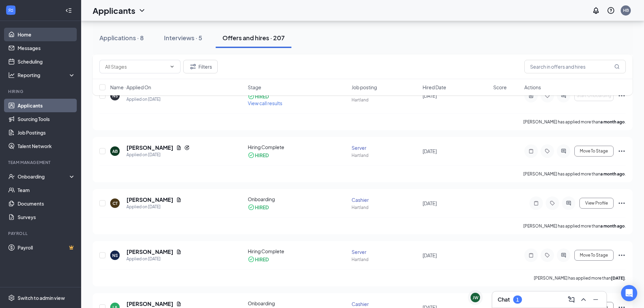 Image resolution: width=644 pixels, height=308 pixels. I want to click on div: Interviews · 5, so click(183, 37).